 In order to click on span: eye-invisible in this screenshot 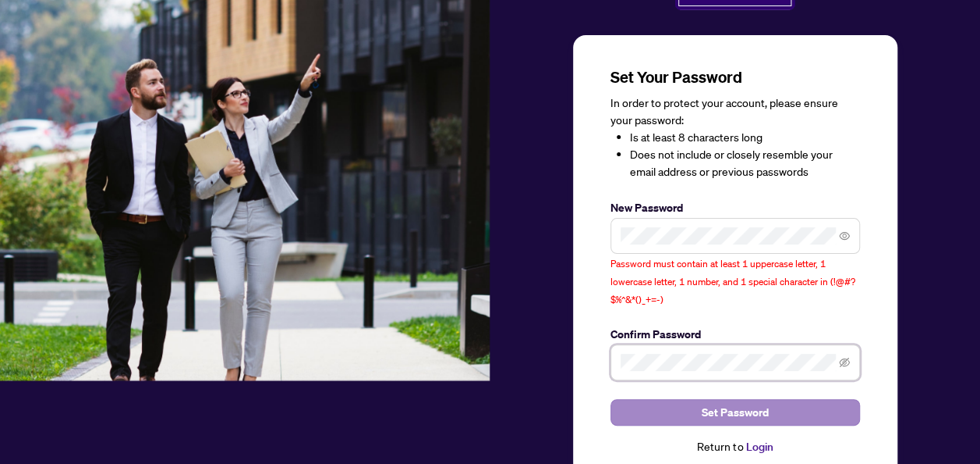, I will do `click(845, 362)`.